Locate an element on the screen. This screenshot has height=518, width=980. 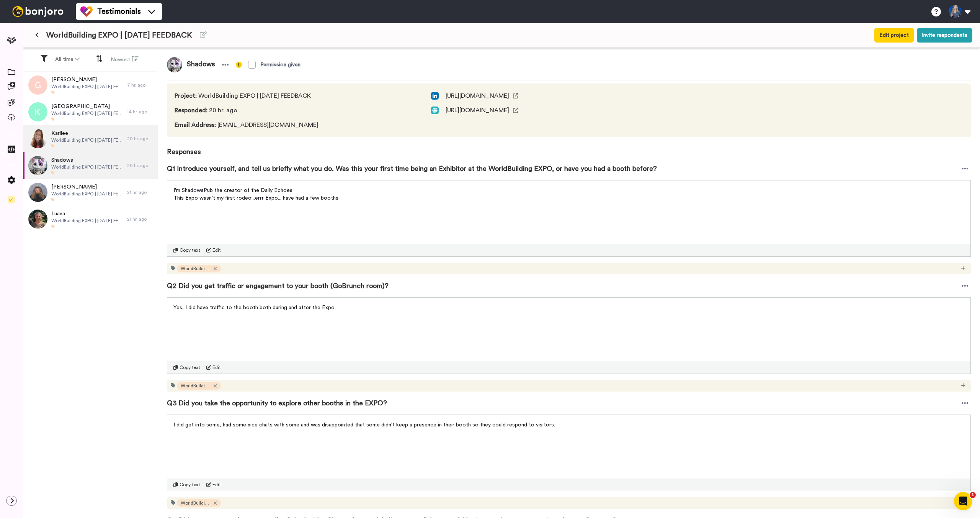
span: This Expo wasn't my first rodeo...errr Expo... have had a few booths is located at coordinates (256, 198).